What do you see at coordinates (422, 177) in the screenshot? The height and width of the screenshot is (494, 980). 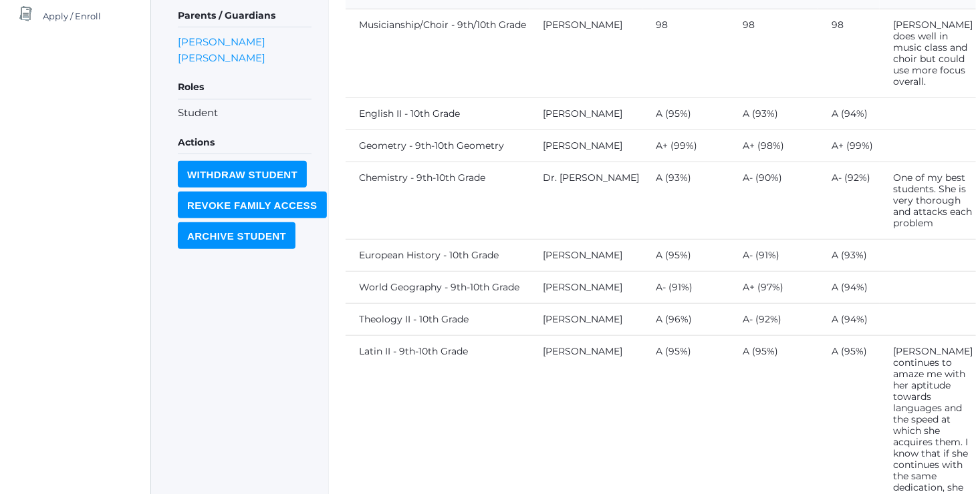 I see `a: Chemistry - 9th-10th Grade` at bounding box center [422, 177].